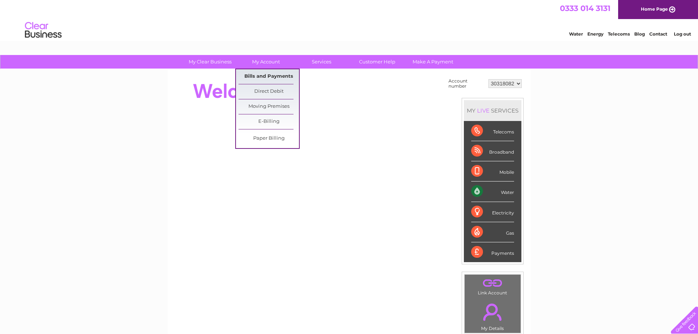 The width and height of the screenshot is (698, 334). I want to click on a: My Account, so click(266, 62).